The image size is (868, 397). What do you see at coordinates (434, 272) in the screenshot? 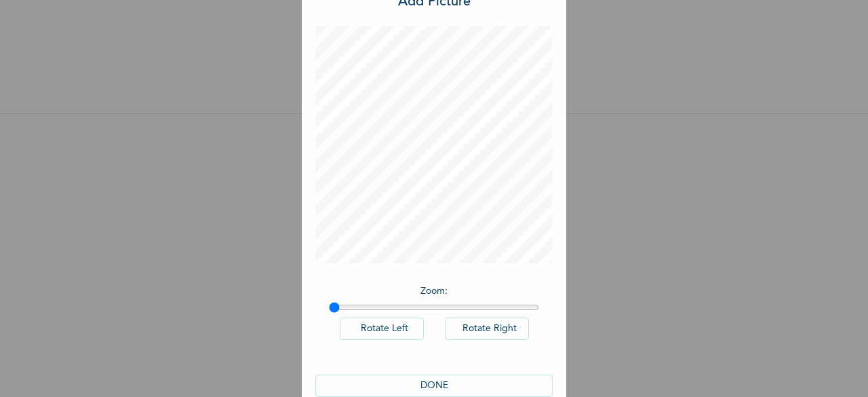
I see `span: Please add a recent Passport Photograph` at bounding box center [434, 272].